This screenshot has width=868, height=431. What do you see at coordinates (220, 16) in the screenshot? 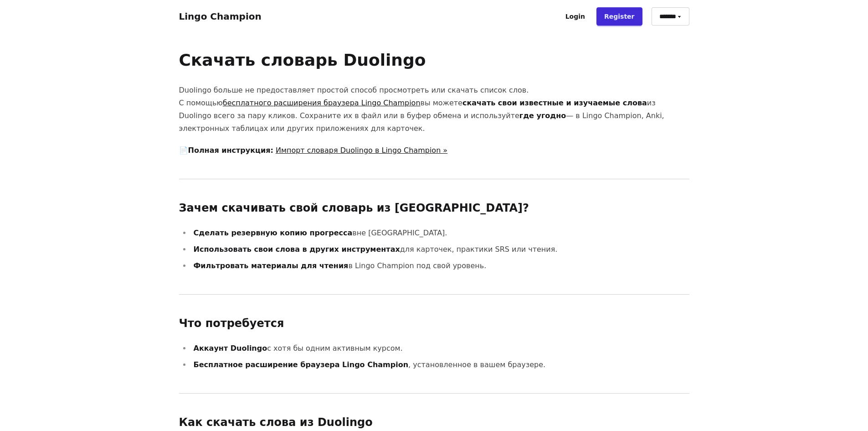
I see `a: Lingo Champion` at bounding box center [220, 16].